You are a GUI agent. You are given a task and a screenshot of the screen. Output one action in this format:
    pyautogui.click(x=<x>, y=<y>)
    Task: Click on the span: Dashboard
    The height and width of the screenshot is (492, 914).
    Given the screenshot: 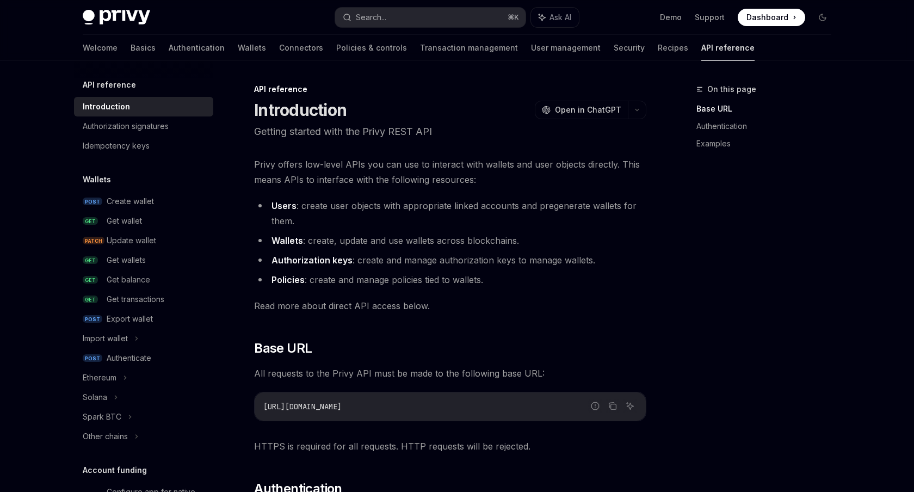 What is the action you would take?
    pyautogui.click(x=767, y=17)
    